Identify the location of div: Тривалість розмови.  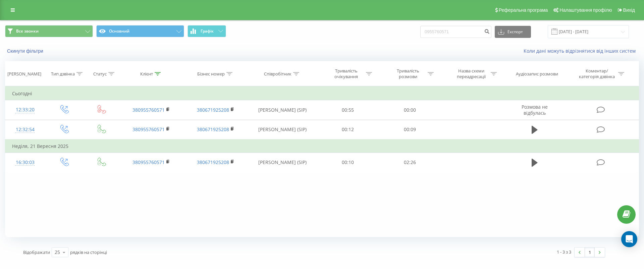
(408, 74).